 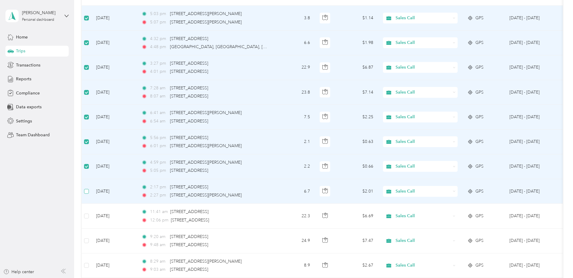 What do you see at coordinates (357, 43) in the screenshot?
I see `td: $1.98` at bounding box center [357, 43].